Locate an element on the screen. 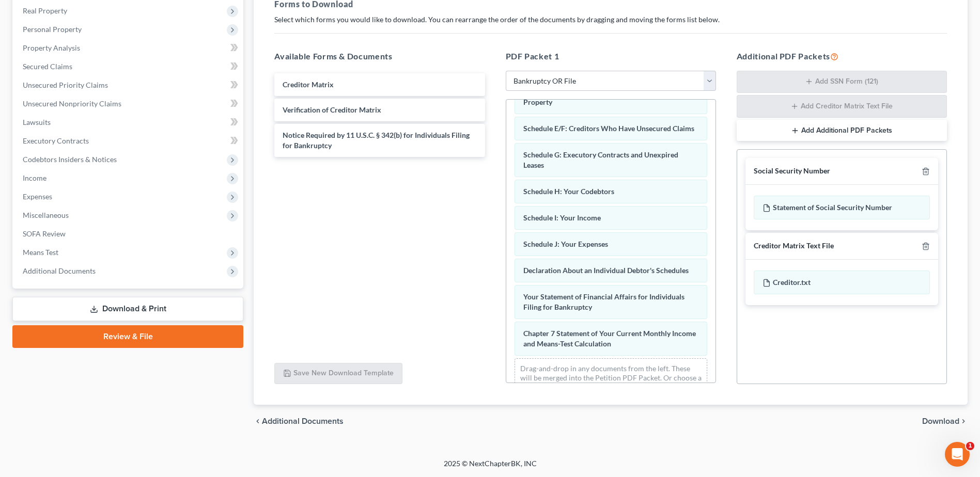 This screenshot has height=477, width=980. i: chevron_left is located at coordinates (258, 421).